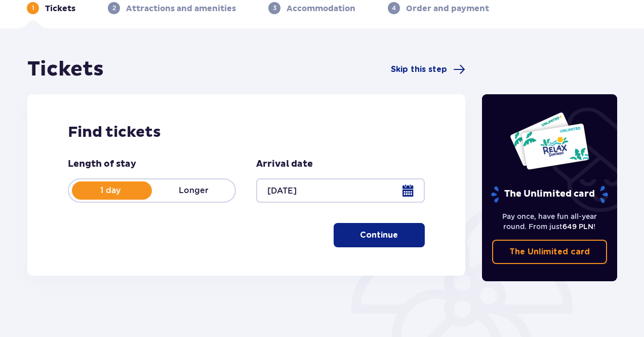  I want to click on a: Skip this step, so click(427, 69).